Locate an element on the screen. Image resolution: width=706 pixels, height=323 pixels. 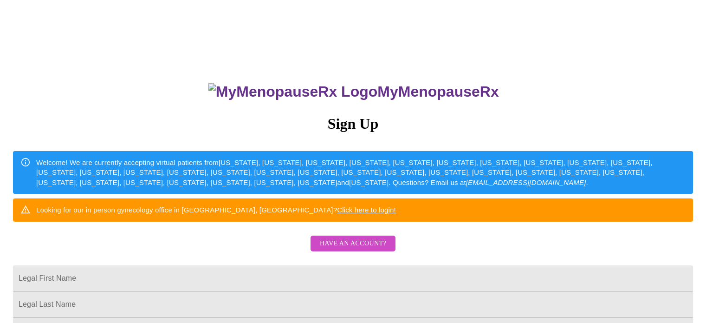
h3: MyMenopauseRx is located at coordinates (354, 91).